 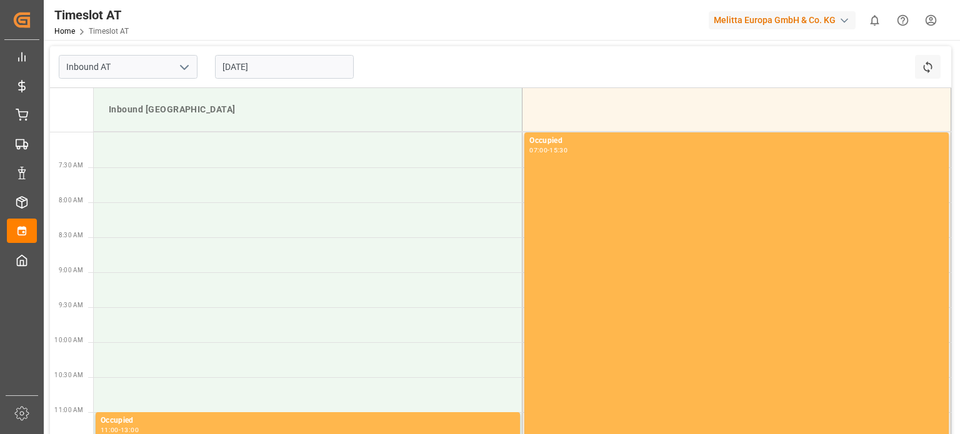 I want to click on div: 13:00, so click(x=129, y=430).